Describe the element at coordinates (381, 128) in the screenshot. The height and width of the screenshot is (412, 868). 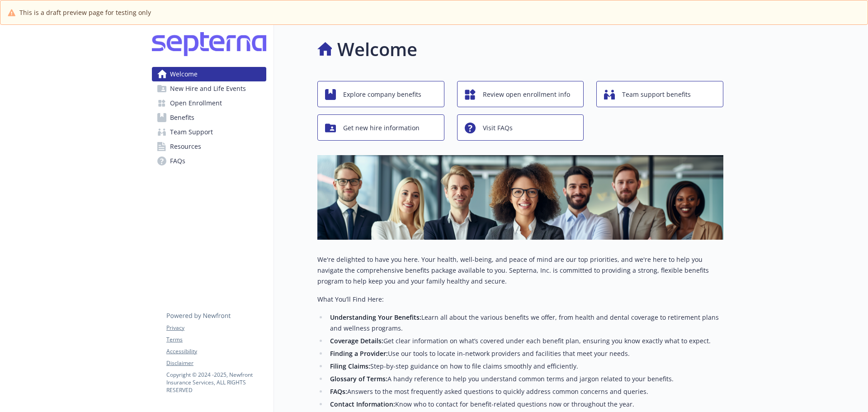
I see `span: Get new hire information` at that location.